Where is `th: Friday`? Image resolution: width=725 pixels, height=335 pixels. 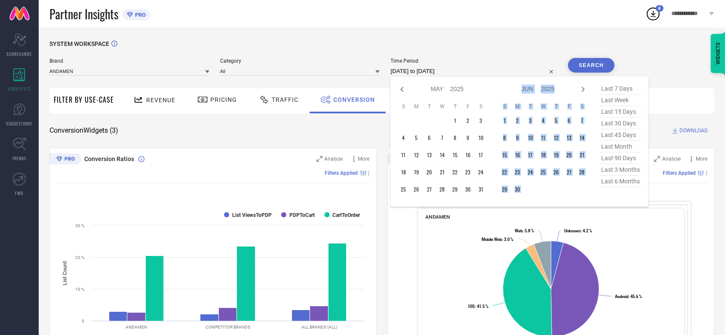
th: Friday is located at coordinates (569, 107).